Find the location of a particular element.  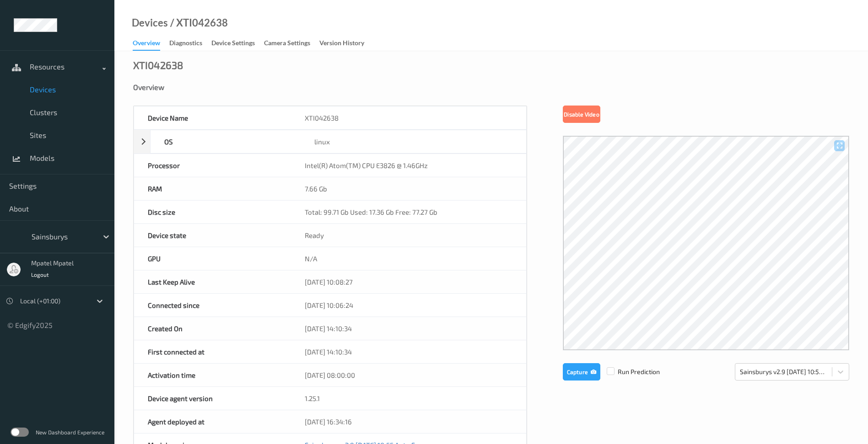

div: Device state is located at coordinates (212, 236).